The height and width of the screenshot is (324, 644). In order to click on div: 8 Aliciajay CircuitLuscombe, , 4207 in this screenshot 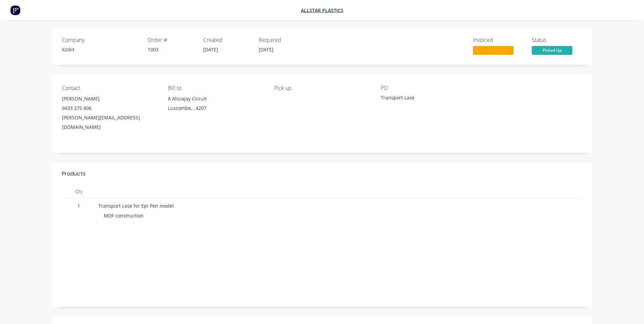, I will do `click(215, 105)`.